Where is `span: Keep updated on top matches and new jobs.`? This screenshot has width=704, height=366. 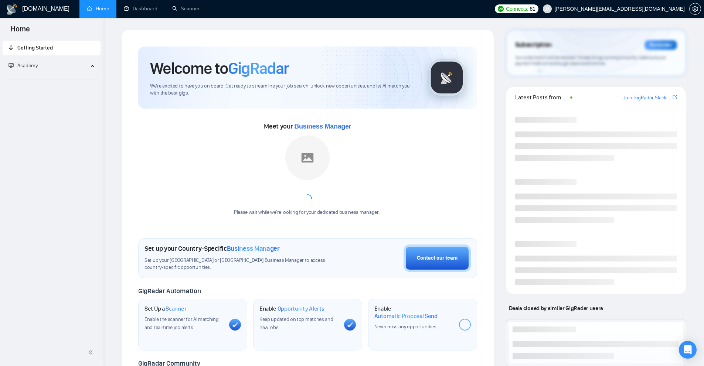
span: Keep updated on top matches and new jobs. is located at coordinates (296, 323).